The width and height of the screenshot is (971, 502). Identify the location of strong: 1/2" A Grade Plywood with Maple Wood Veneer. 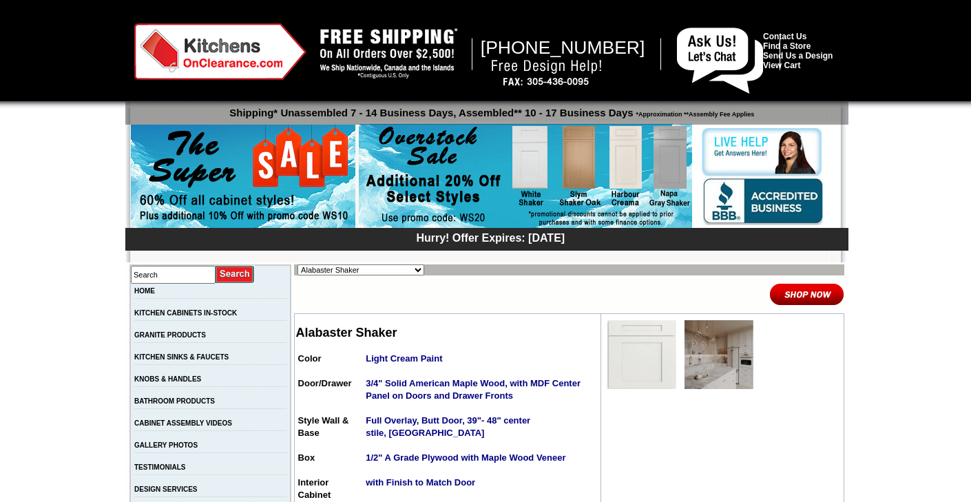
(466, 457).